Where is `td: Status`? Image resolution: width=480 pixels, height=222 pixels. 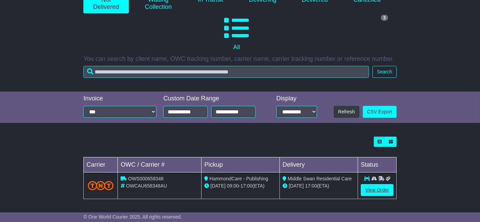 td: Status is located at coordinates (377, 165).